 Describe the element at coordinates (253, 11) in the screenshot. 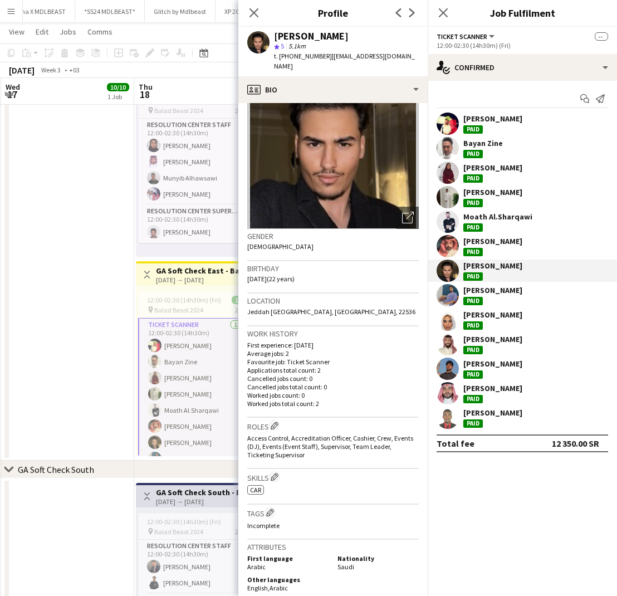

I see `button: XP 2024 (MDLBEAST)` at that location.